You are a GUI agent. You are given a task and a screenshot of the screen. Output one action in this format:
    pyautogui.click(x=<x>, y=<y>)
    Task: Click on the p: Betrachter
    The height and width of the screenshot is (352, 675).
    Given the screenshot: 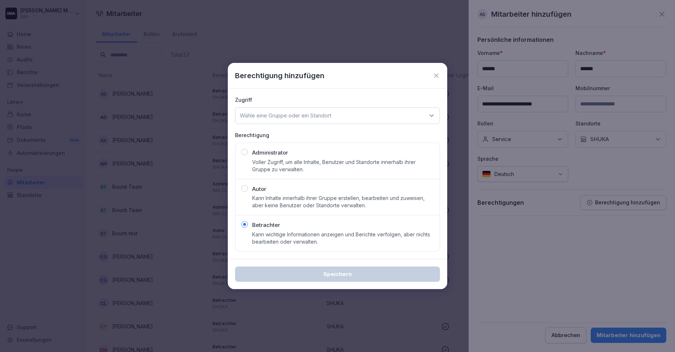 What is the action you would take?
    pyautogui.click(x=266, y=225)
    